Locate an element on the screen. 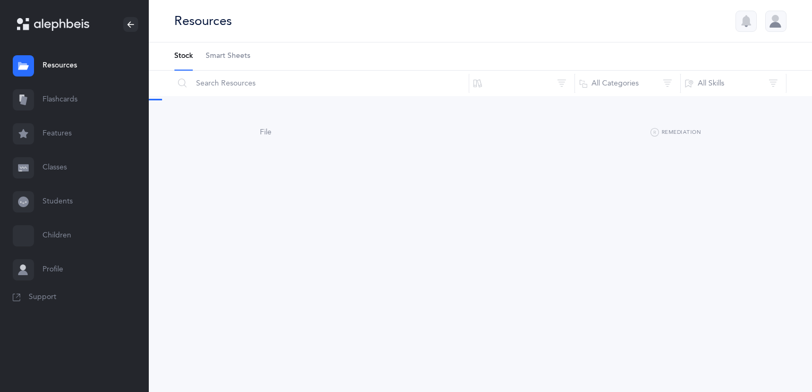 The height and width of the screenshot is (392, 812). div: Resources is located at coordinates (203, 21).